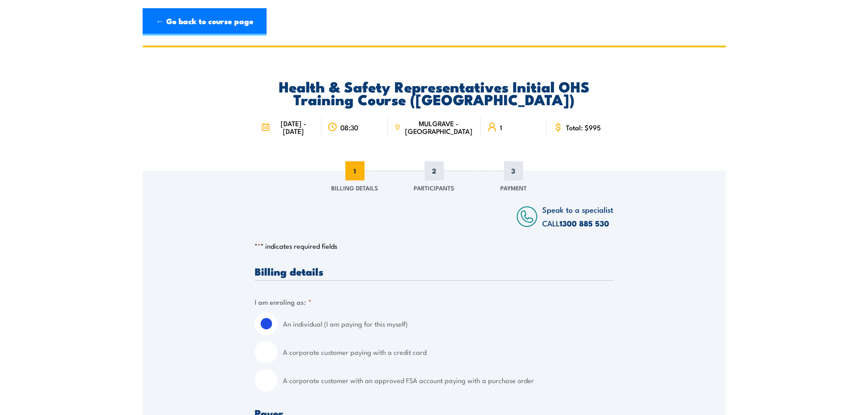 The width and height of the screenshot is (868, 415). What do you see at coordinates (448, 352) in the screenshot?
I see `label: A corporate customer paying with a credit card` at bounding box center [448, 352].